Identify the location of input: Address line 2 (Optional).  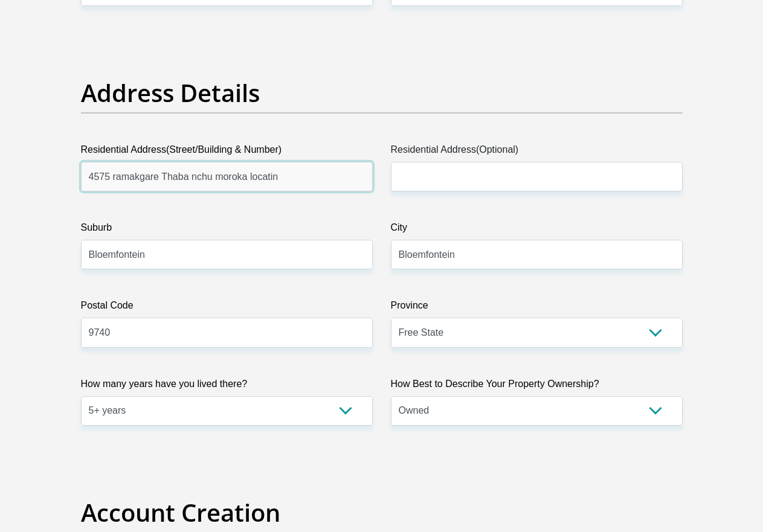
(536, 176).